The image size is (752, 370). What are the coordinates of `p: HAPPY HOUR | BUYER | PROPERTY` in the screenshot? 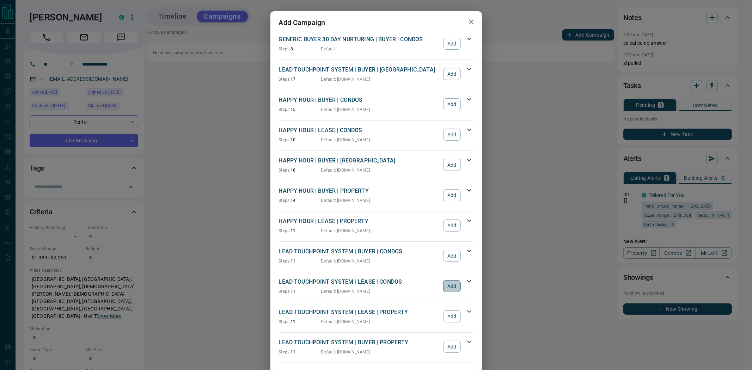 It's located at (359, 191).